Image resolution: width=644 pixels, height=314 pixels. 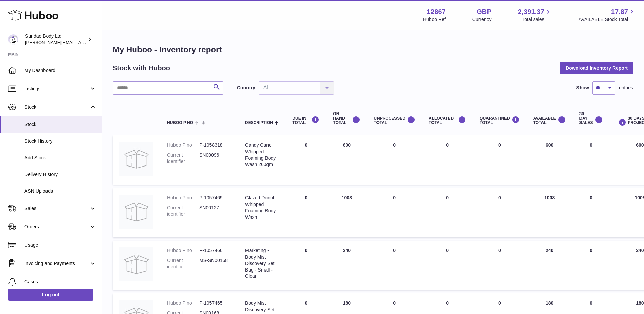 I want to click on a: 17.87 AVAILABLE Stock Total, so click(x=607, y=15).